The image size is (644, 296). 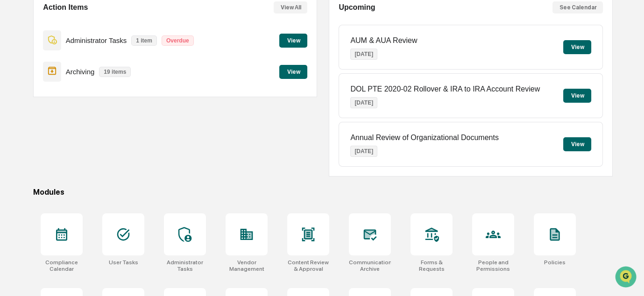 I want to click on div: Vendor Management, so click(x=246, y=266).